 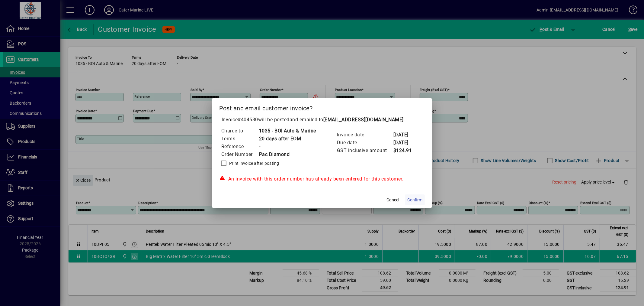 I want to click on td: Pac Diamond, so click(x=287, y=155).